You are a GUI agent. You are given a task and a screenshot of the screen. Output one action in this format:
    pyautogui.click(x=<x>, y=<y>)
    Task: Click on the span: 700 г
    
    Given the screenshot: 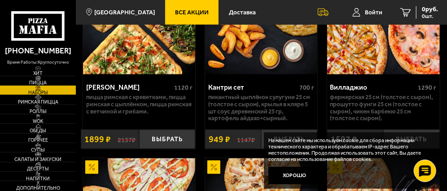 What is the action you would take?
    pyautogui.click(x=307, y=87)
    